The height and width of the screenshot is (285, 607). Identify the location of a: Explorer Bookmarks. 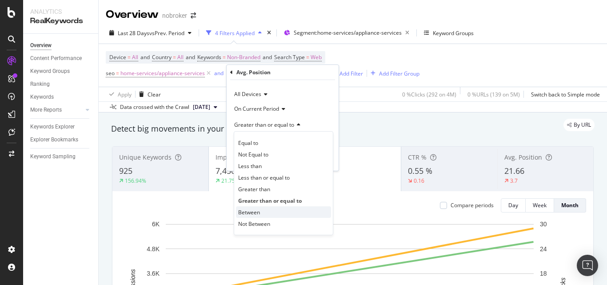
(61, 140).